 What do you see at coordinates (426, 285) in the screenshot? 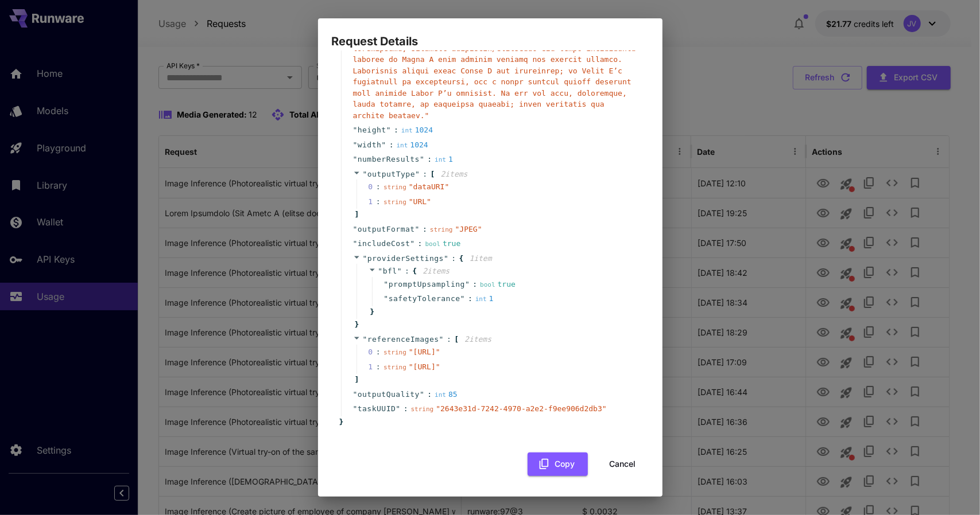
I see `span: promptUpsampling` at bounding box center [426, 285].